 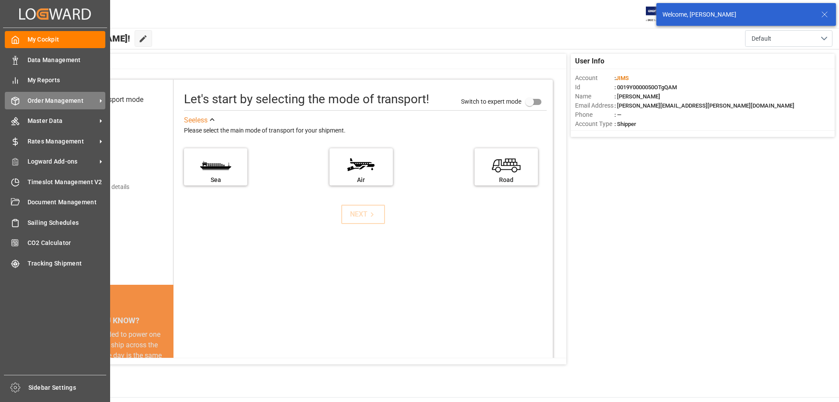 I want to click on a: Document Management, so click(x=55, y=202).